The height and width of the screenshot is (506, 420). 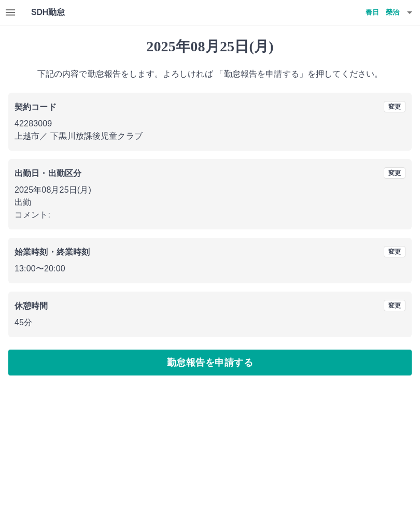 I want to click on p: 上越市 ／ 下黒川放課後児童クラブ, so click(x=210, y=136).